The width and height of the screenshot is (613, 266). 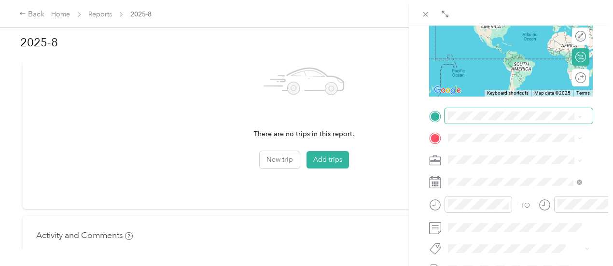 What do you see at coordinates (448, 90) in the screenshot?
I see `img: Google` at bounding box center [448, 90].